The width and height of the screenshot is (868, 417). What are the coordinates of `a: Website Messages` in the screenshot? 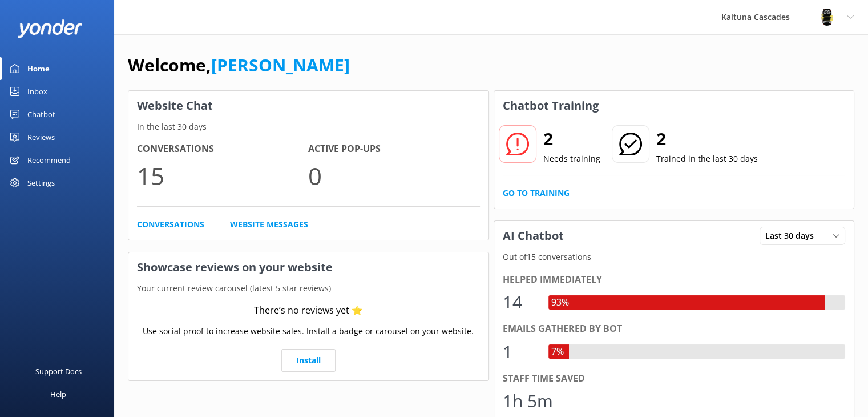 It's located at (269, 225).